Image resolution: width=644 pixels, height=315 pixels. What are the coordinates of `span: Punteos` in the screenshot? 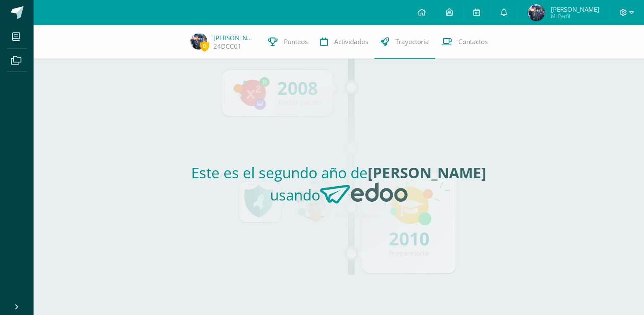 It's located at (296, 41).